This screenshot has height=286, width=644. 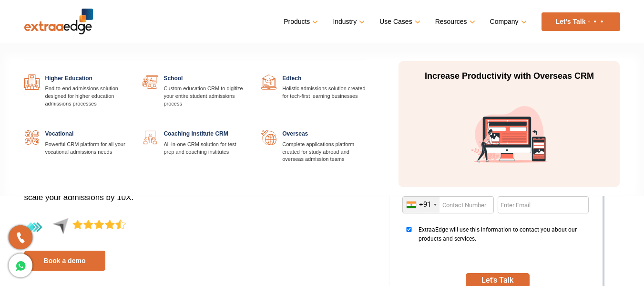 I want to click on input: ExtraaEdge will use this information to contact you about our products and services., so click(x=409, y=229).